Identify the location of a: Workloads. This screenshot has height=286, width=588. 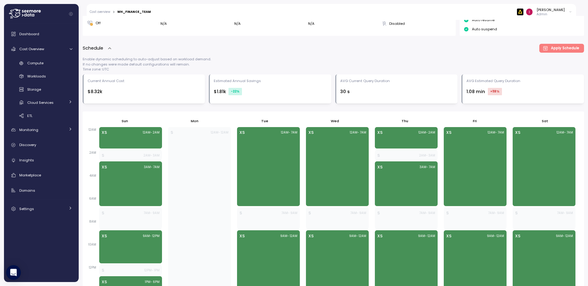
(41, 76).